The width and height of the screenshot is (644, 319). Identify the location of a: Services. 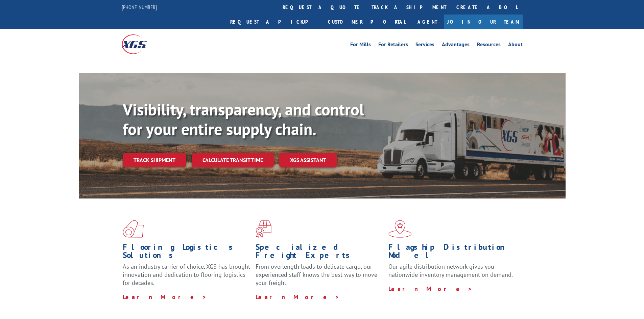
(425, 45).